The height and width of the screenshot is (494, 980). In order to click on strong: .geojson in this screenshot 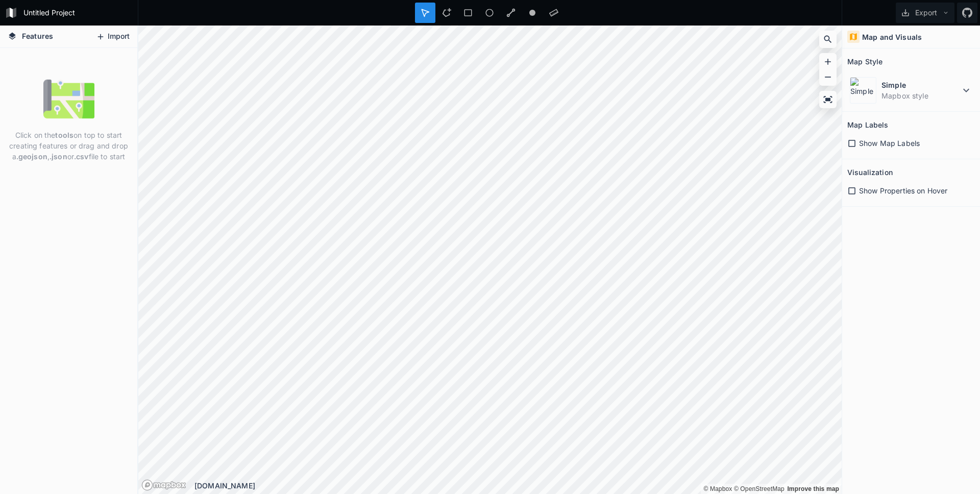, I will do `click(32, 156)`.